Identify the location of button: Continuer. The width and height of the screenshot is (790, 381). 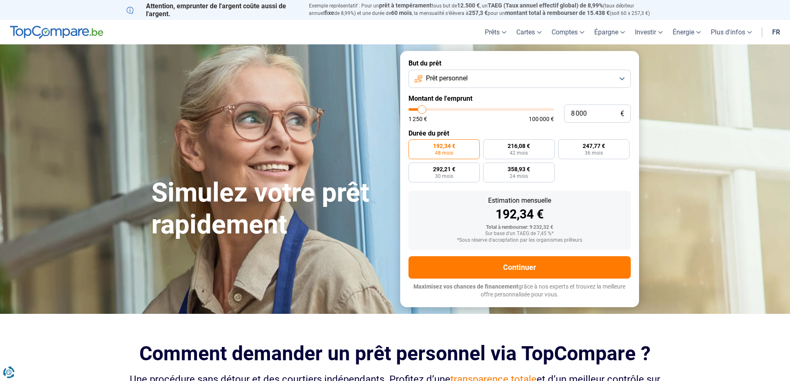
(519, 267).